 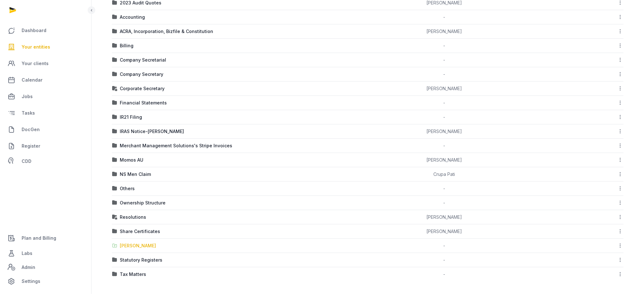 I want to click on a: Dashboard, so click(x=45, y=31).